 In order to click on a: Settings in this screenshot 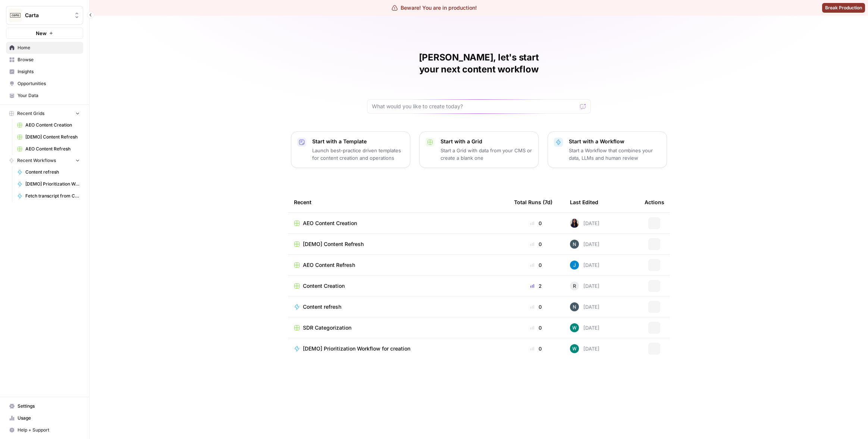, I will do `click(45, 406)`.